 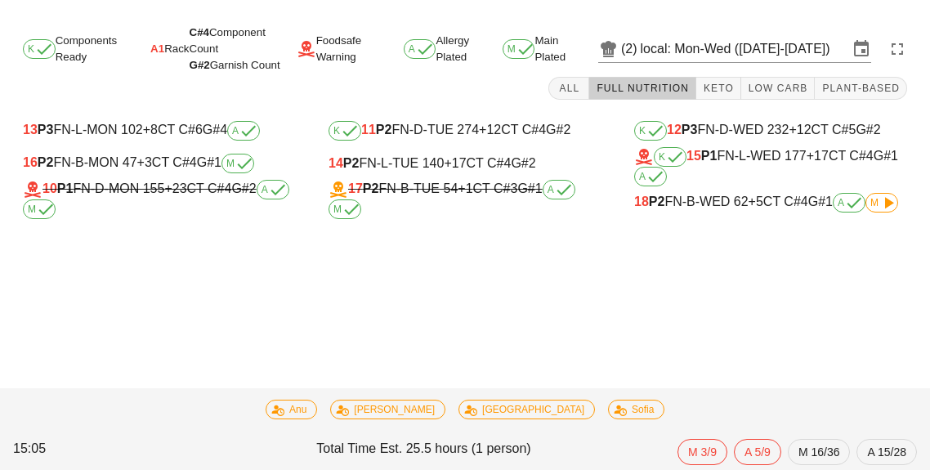 I want to click on button: Plant-Based, so click(x=860, y=88).